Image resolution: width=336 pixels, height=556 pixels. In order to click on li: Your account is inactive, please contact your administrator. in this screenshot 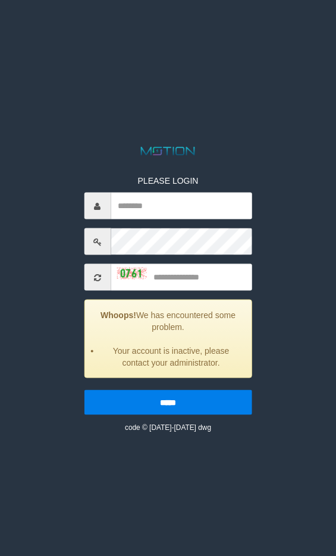, I will do `click(171, 357)`.